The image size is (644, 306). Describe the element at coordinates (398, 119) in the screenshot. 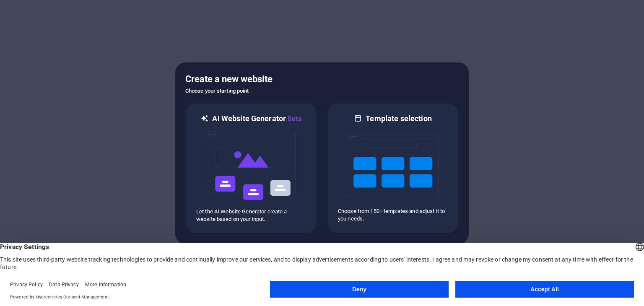

I see `h6: Template selection` at that location.